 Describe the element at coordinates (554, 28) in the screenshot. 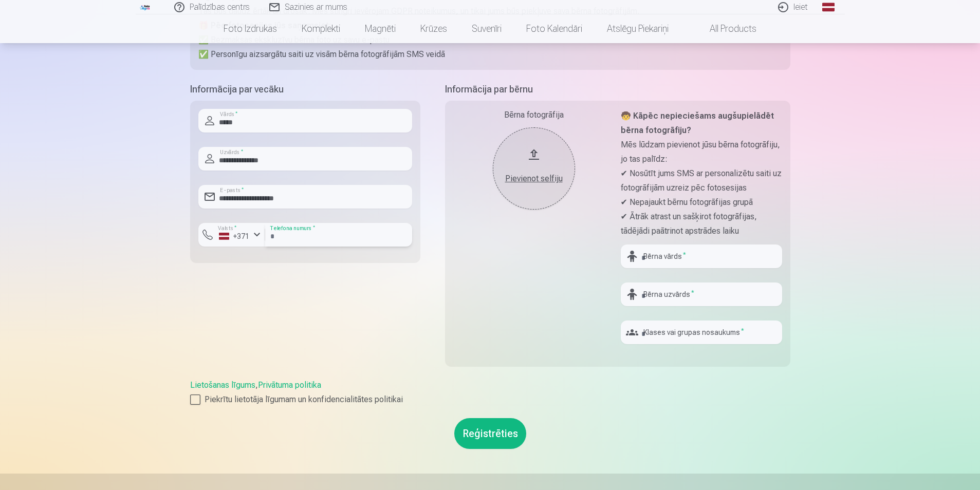

I see `a: Foto kalendāri` at that location.